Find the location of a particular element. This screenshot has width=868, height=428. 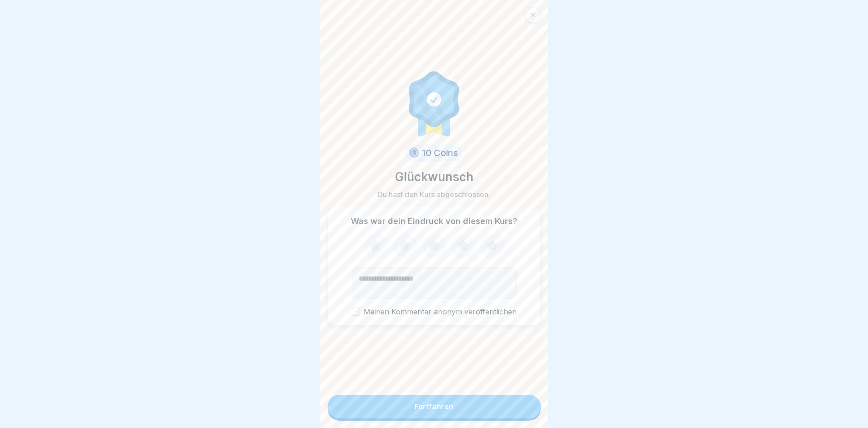

label: Meinen Kommentar anonym veröffentlichen is located at coordinates (434, 311).